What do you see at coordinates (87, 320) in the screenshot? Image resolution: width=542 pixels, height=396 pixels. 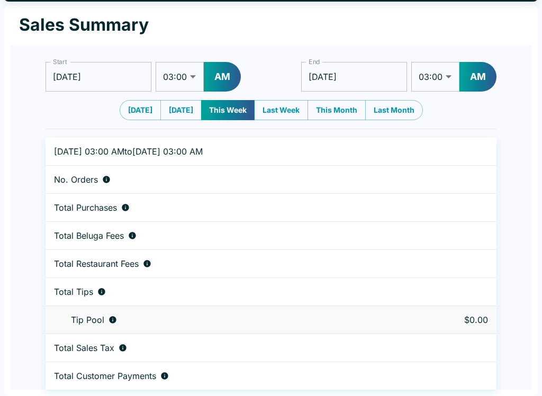 I see `p: Tip Pool` at bounding box center [87, 320].